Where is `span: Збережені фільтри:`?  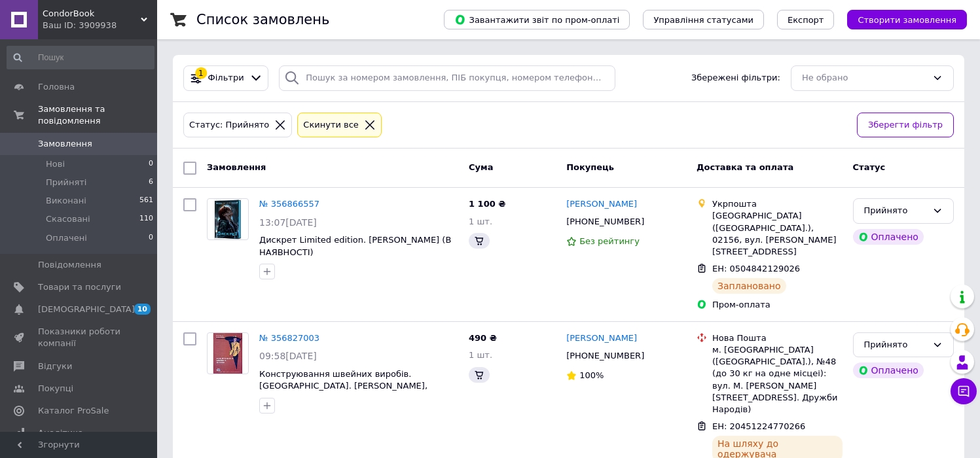 span: Збережені фільтри: is located at coordinates (736, 78).